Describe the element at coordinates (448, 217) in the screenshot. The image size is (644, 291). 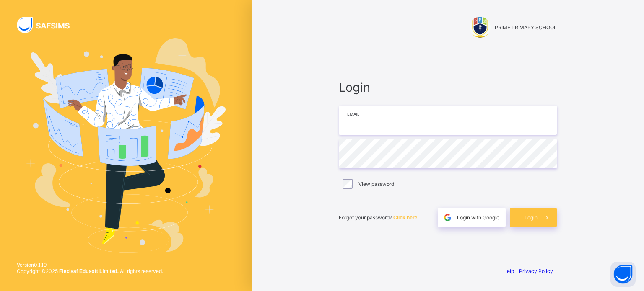
I see `img: google.396cfc9801f0270233282035f929180a.svg` at that location.